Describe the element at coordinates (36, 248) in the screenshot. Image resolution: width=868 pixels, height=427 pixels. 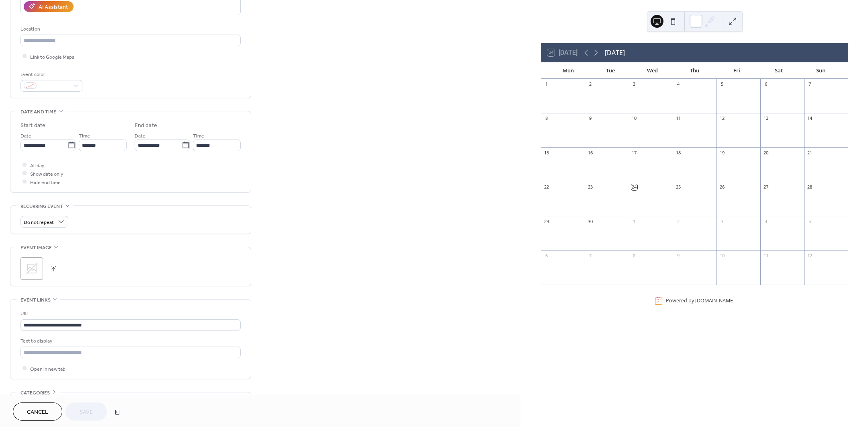
I see `span: Event image` at that location.